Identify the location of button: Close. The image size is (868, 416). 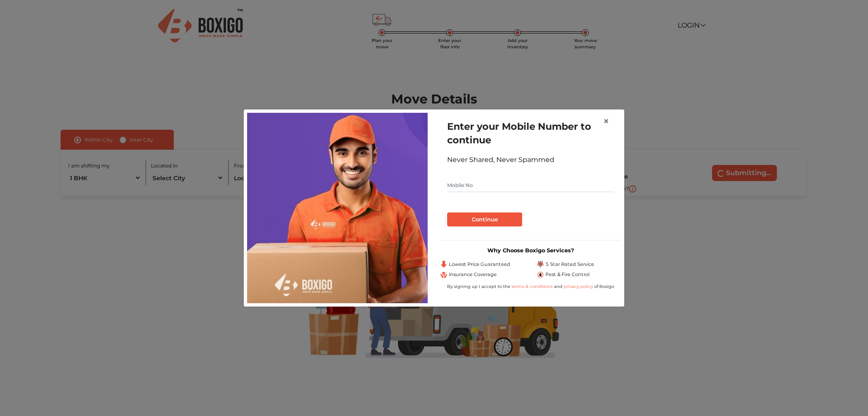
(606, 121).